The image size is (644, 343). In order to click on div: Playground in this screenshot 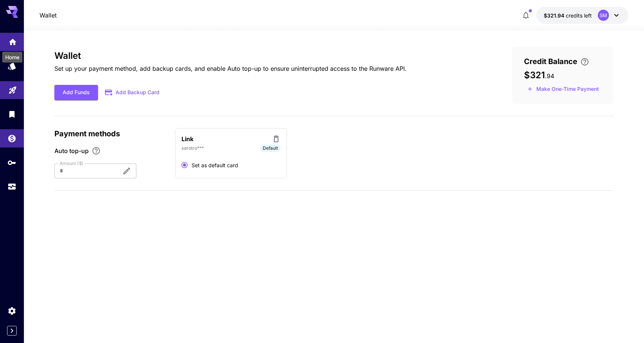, I will do `click(13, 88)`.